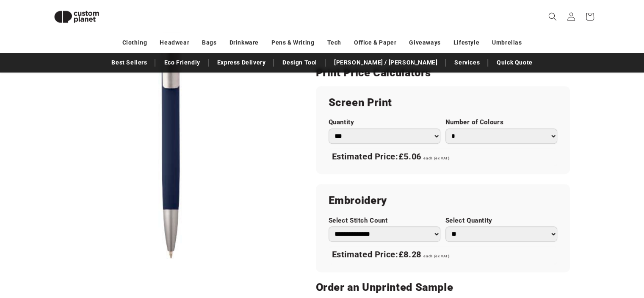 This screenshot has height=298, width=644. I want to click on label: Select Stitch Count, so click(384, 221).